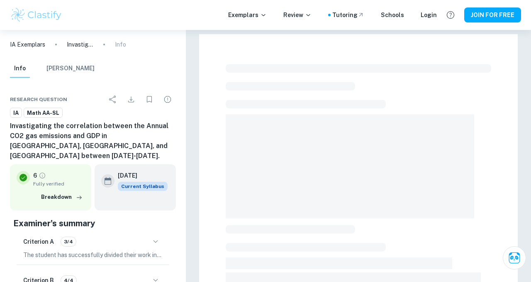  Describe the element at coordinates (39, 99) in the screenshot. I see `span: Research question` at that location.